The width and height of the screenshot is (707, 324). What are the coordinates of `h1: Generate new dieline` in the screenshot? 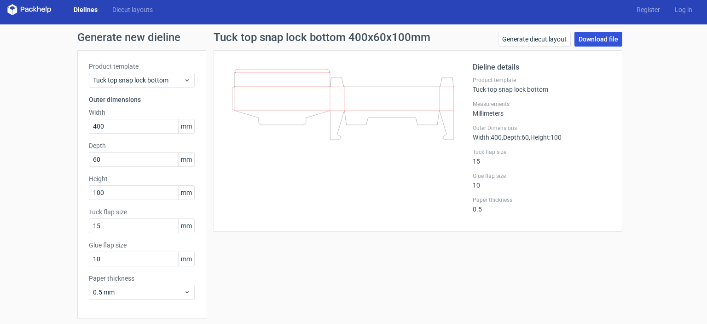 It's located at (354, 37).